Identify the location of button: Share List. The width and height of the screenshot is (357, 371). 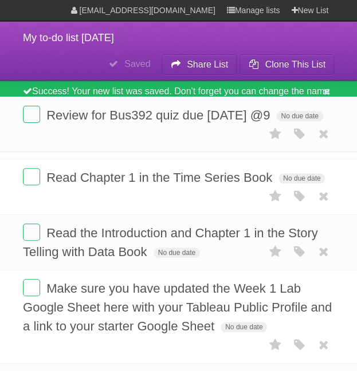
(199, 65).